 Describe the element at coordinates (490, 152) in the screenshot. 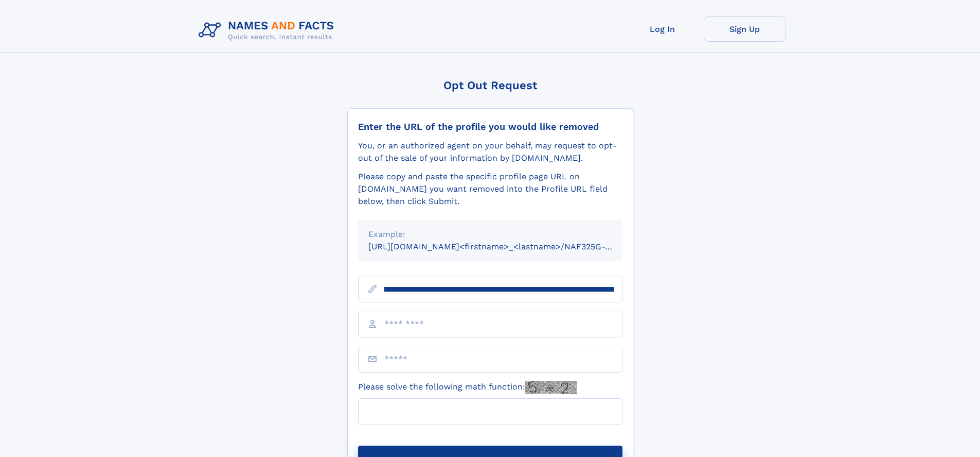

I see `div: You, or an authorized agent on your behalf, may request to opt-out of the sale of your informatio...` at that location.